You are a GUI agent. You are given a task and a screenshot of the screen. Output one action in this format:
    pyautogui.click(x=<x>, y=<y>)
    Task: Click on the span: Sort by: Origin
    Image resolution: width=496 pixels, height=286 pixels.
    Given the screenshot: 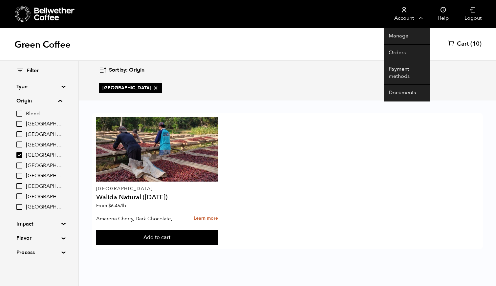 What is the action you would take?
    pyautogui.click(x=127, y=70)
    